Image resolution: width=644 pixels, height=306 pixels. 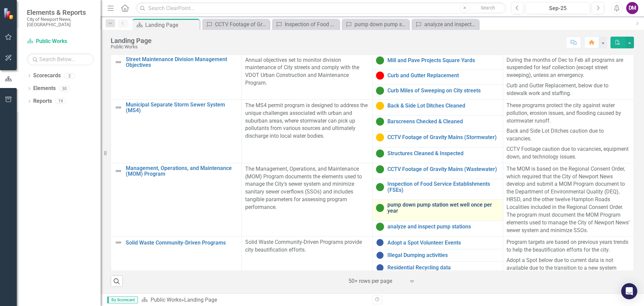 I want to click on a: Curb Miles of Sweeping on City streets, so click(x=443, y=91).